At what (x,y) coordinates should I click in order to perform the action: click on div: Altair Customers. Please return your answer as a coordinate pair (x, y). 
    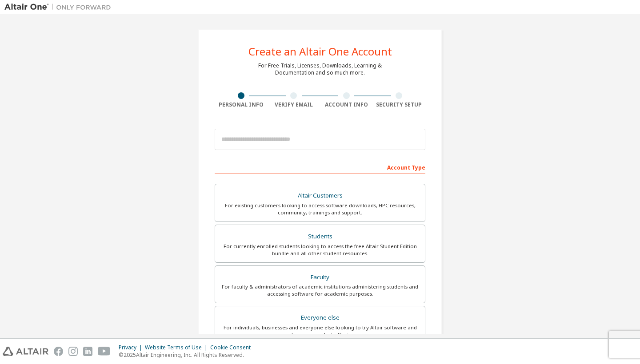
    Looking at the image, I should click on (320, 196).